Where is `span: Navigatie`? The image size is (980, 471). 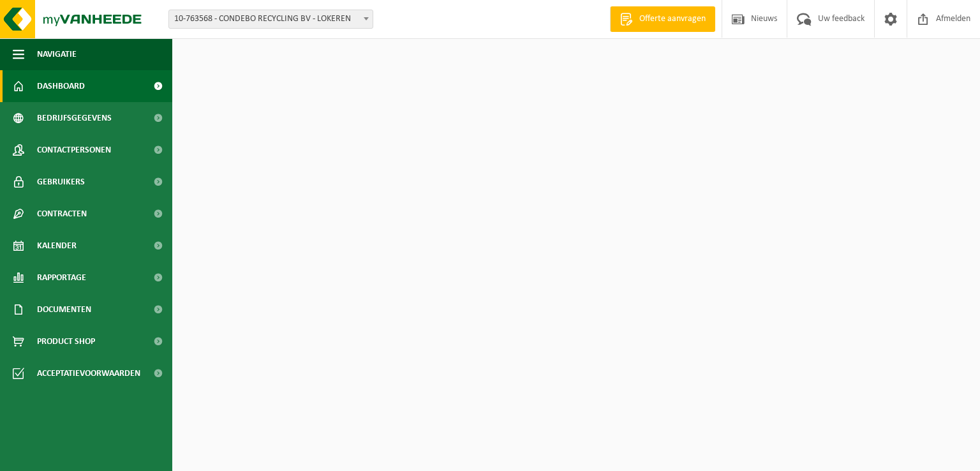 span: Navigatie is located at coordinates (57, 54).